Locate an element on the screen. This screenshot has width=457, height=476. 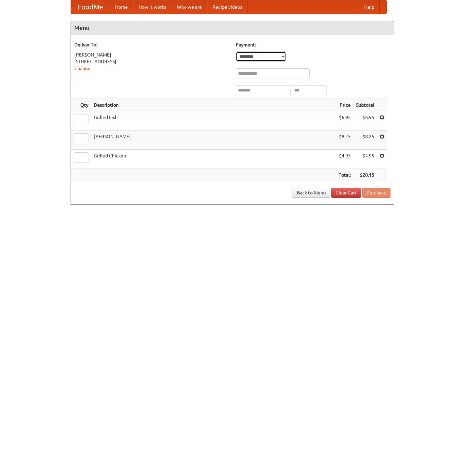
th: Description is located at coordinates (214, 105).